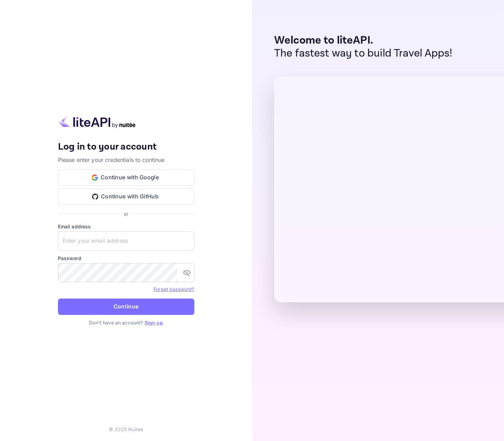  Describe the element at coordinates (126, 322) in the screenshot. I see `p: Don't have an account?` at that location.